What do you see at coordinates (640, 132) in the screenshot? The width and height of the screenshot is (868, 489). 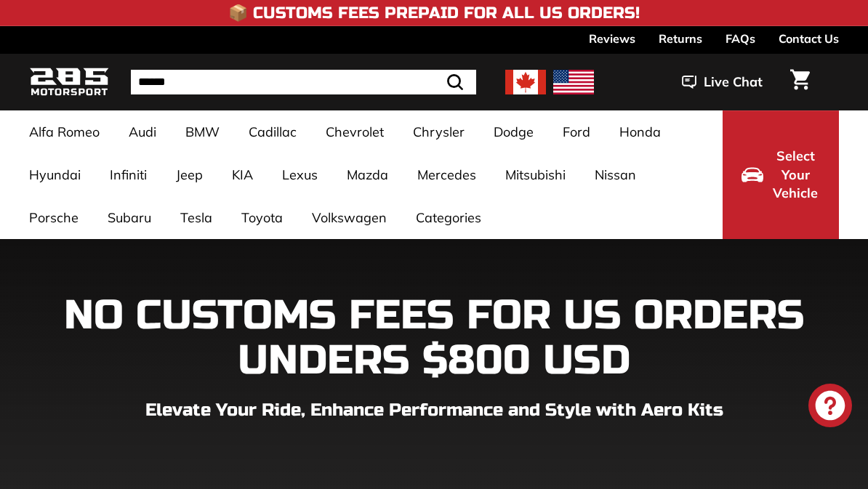 I see `a: Honda` at bounding box center [640, 132].